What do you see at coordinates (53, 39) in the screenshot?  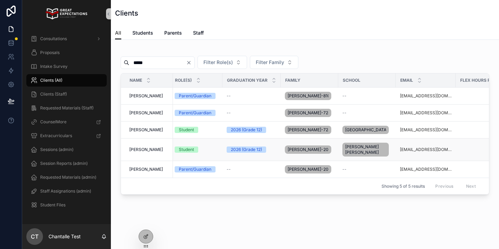 I see `span: Consultations` at bounding box center [53, 39].